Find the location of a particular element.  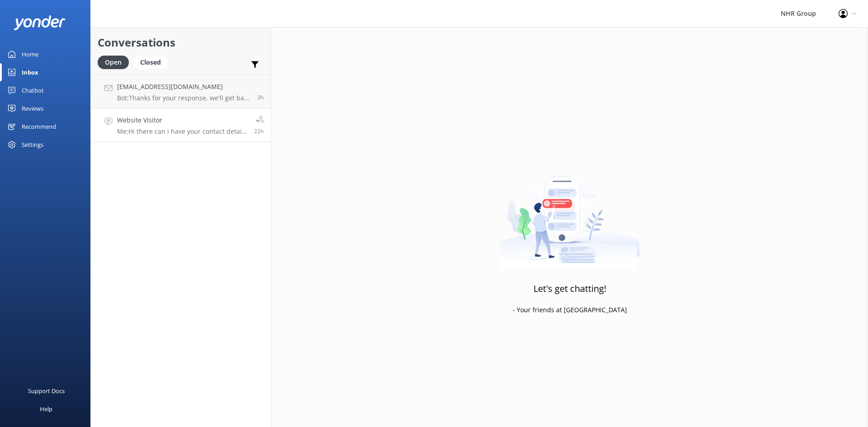

h4: Website Visitor is located at coordinates (183, 120).